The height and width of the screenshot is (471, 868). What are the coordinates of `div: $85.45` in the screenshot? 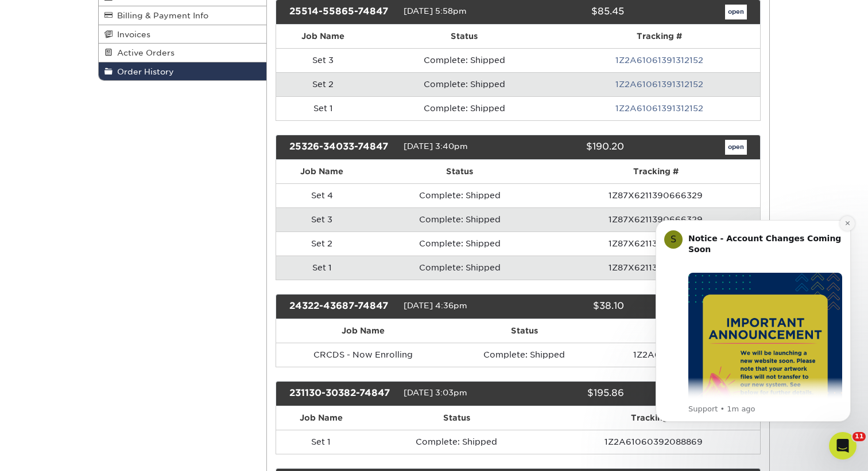 It's located at (571, 12).